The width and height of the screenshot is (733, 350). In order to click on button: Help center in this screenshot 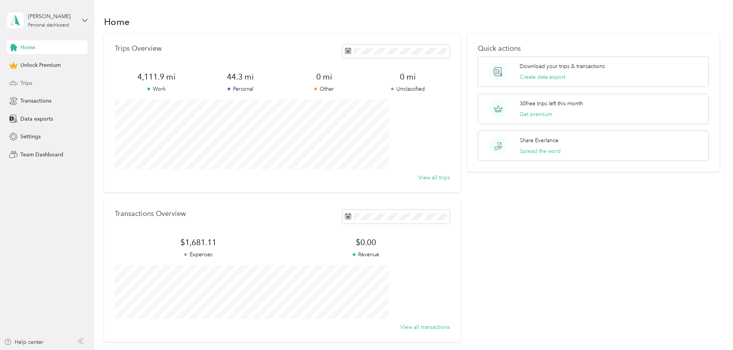, I will do `click(24, 342)`.